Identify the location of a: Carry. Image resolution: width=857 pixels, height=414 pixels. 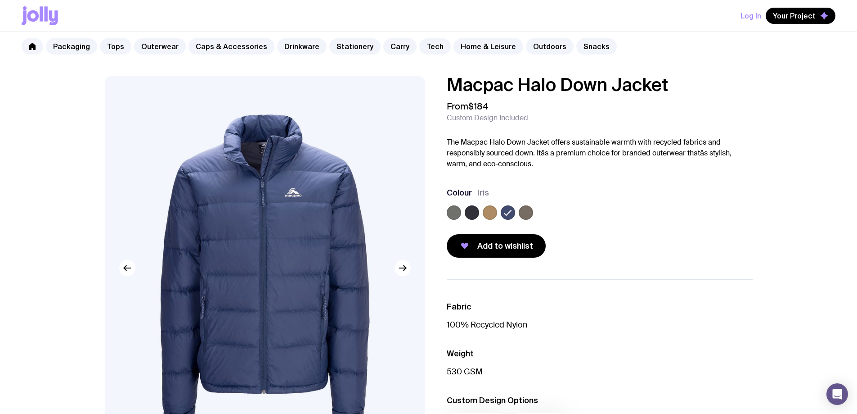
(400, 46).